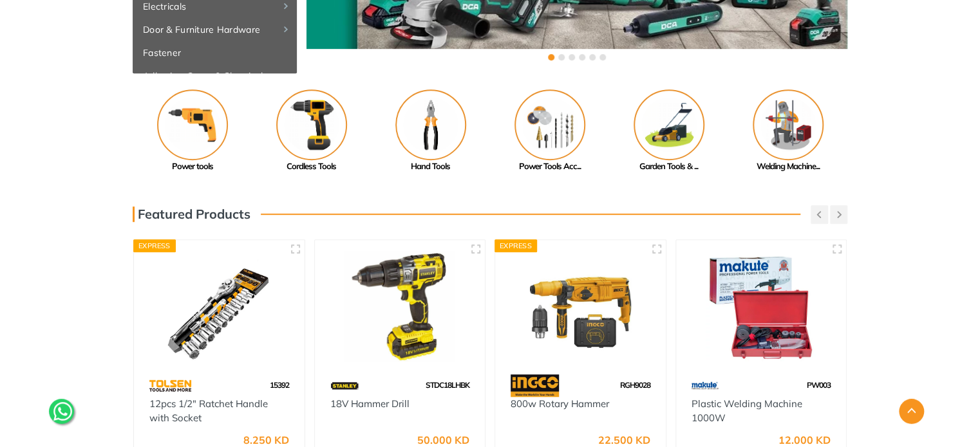 This screenshot has height=447, width=980. Describe the element at coordinates (370, 403) in the screenshot. I see `a: 18V Hammer Drill` at that location.